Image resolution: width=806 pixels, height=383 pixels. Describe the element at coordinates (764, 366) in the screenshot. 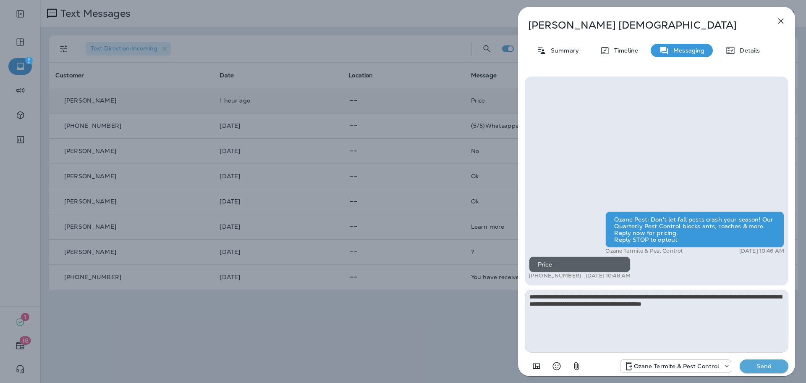

I see `p: Send` at that location.